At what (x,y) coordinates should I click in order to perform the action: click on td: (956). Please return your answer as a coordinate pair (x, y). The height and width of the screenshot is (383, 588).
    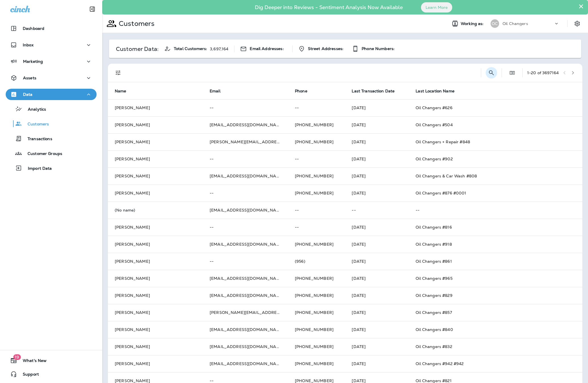
    Looking at the image, I should click on (317, 261).